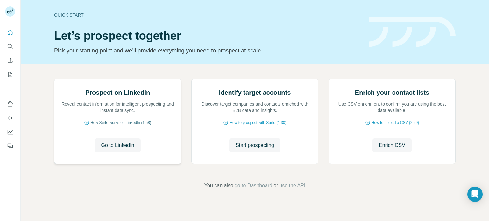  I want to click on button: Use Surfe API, so click(10, 118).